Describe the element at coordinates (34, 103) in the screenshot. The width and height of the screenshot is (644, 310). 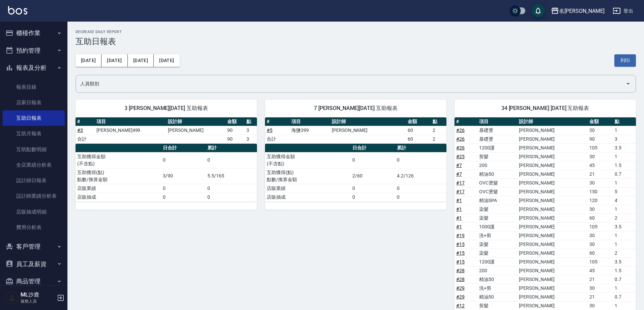
I see `a: 店家日報表` at that location.